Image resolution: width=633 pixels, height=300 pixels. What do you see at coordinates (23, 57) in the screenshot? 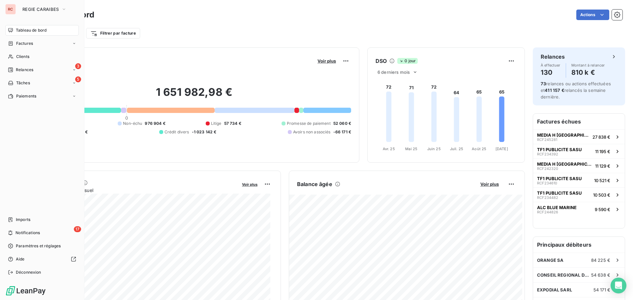
I see `span: Clients` at bounding box center [23, 57].